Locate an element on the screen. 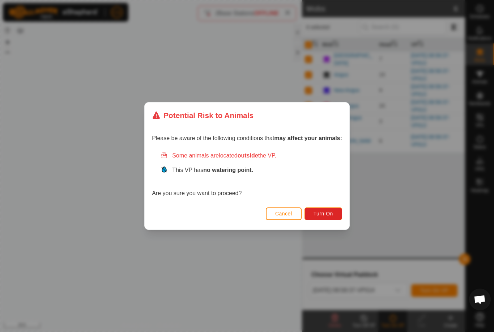  span: Cancel is located at coordinates (284, 213).